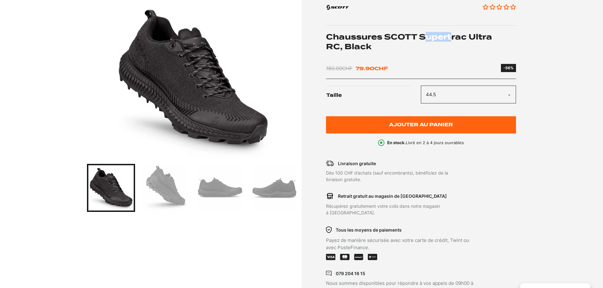 Image resolution: width=603 pixels, height=288 pixels. I want to click on div: -56%, so click(508, 68).